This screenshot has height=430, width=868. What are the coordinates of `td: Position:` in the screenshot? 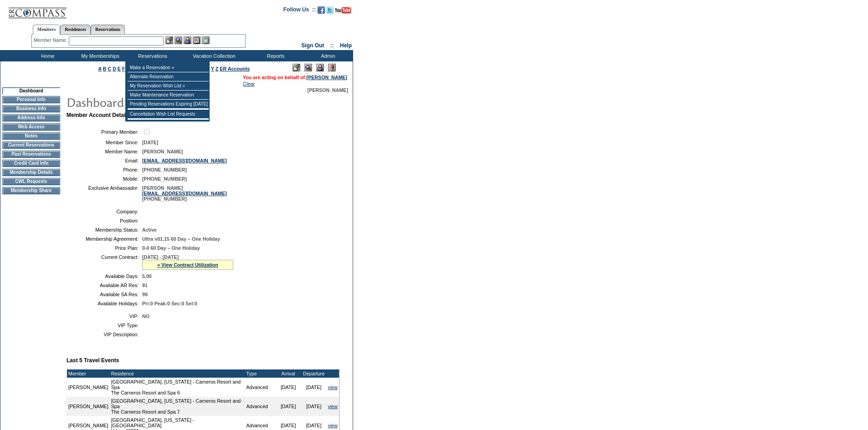 It's located at (104, 221).